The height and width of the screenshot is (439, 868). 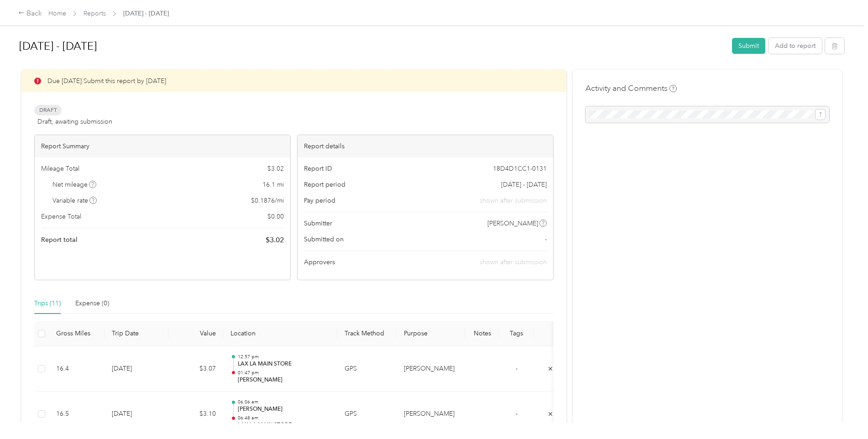 I want to click on th: Tags, so click(x=516, y=333).